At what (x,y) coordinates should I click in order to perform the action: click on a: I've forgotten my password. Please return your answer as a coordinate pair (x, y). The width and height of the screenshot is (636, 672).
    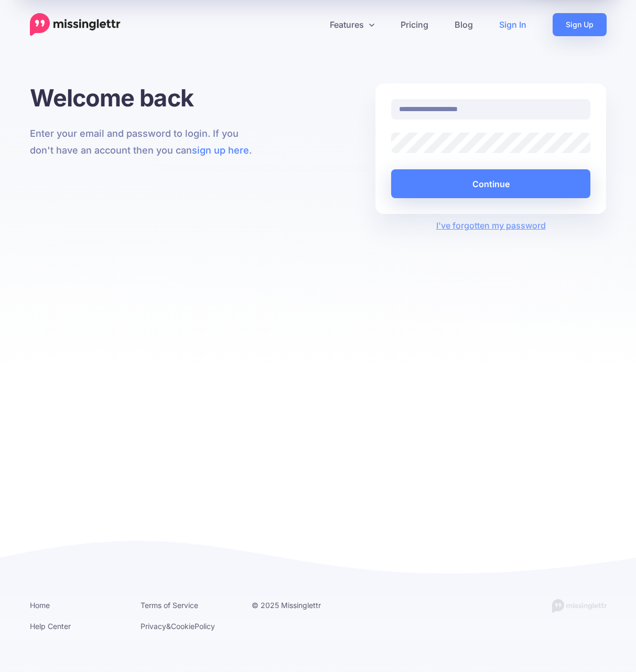
    Looking at the image, I should click on (490, 225).